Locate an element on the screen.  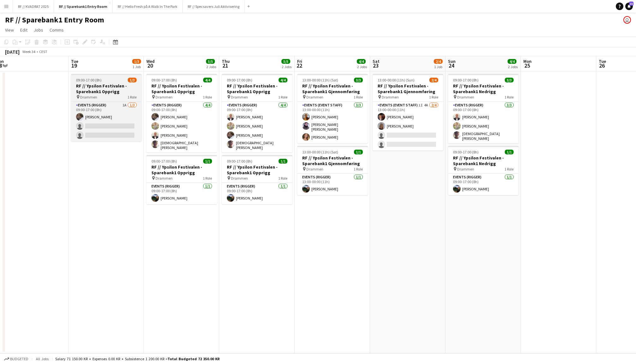
a: 21 is located at coordinates (629, 6).